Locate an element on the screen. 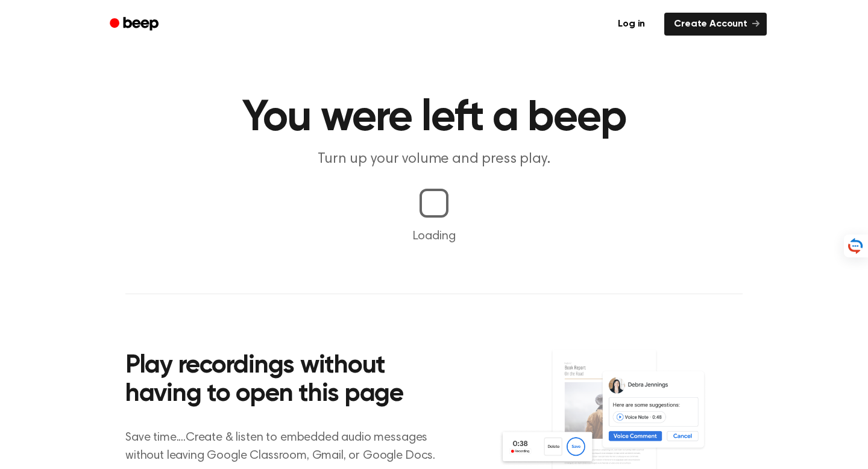  a: Beep is located at coordinates (135, 24).